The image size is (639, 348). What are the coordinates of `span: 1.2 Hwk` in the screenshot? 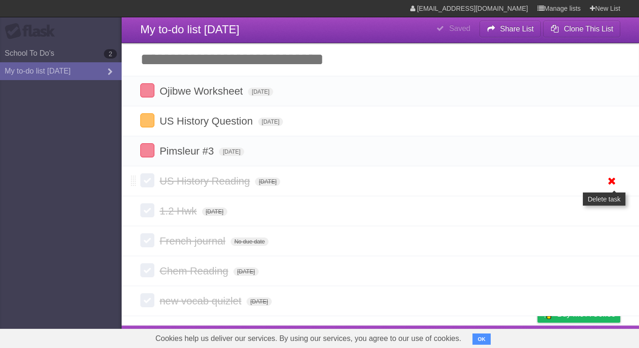 It's located at (179, 211).